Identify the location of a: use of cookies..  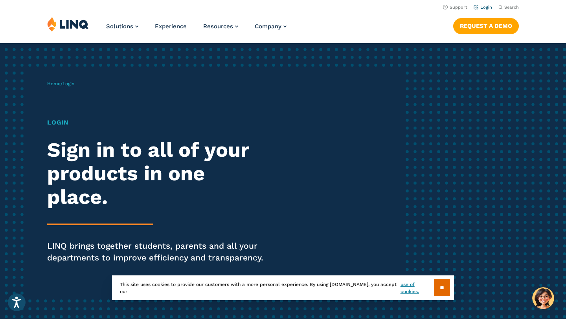
(417, 288).